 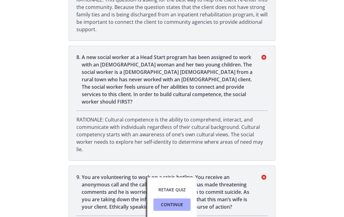 I want to click on button: Retake Quiz, so click(x=172, y=190).